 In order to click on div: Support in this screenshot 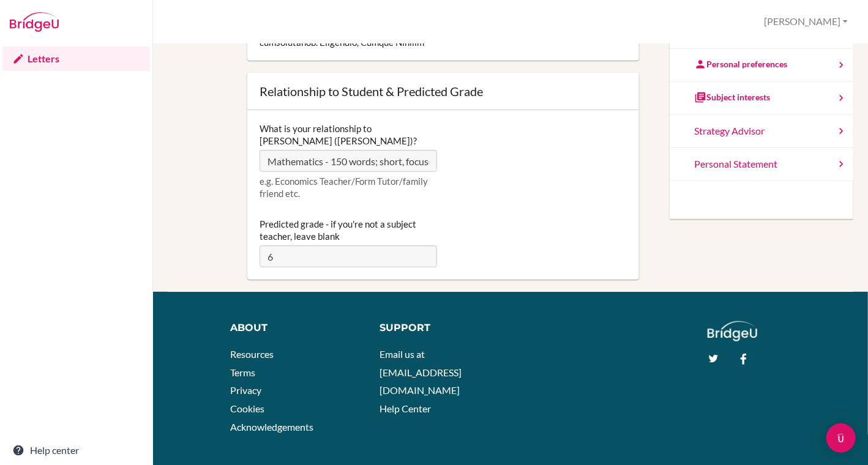, I will do `click(440, 328)`.